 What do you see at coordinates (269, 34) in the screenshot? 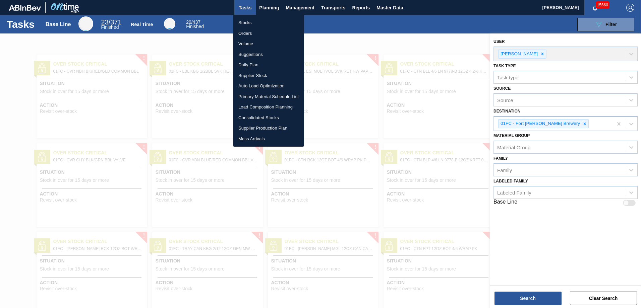
I see `li: Orders` at bounding box center [269, 34].